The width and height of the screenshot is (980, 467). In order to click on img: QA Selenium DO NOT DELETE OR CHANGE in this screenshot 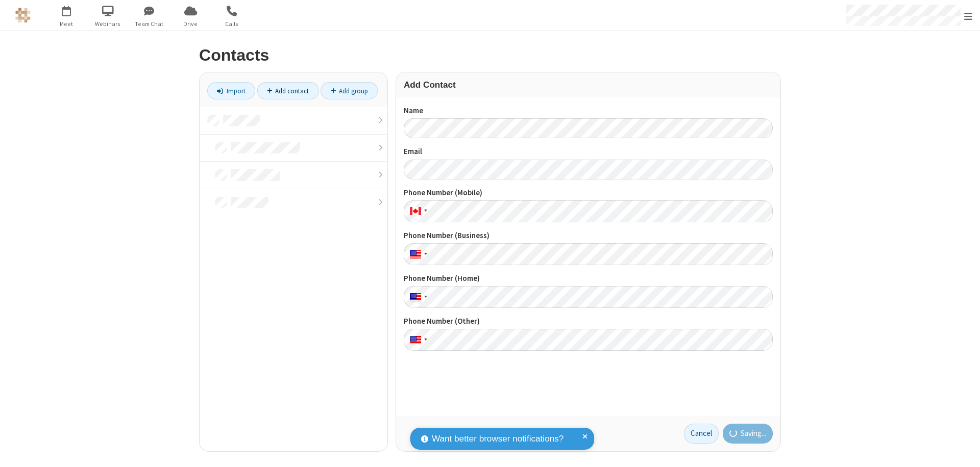, I will do `click(23, 16)`.